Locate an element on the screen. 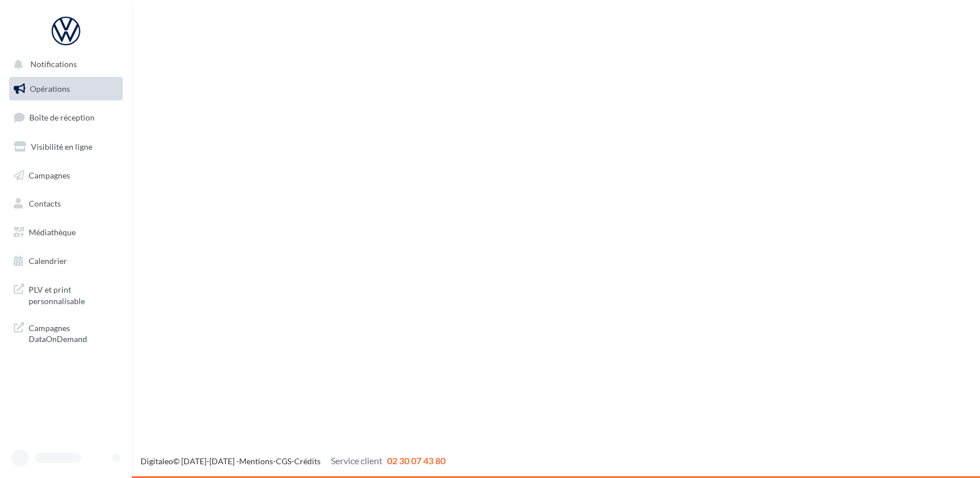  a: Visibilité en ligne is located at coordinates (66, 147).